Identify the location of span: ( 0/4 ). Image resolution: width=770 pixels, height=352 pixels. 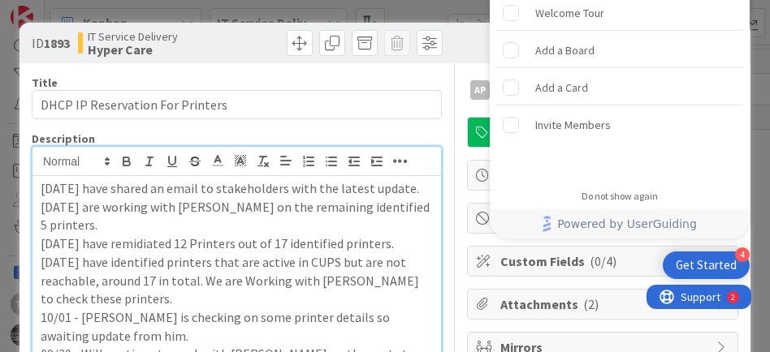
(602, 261).